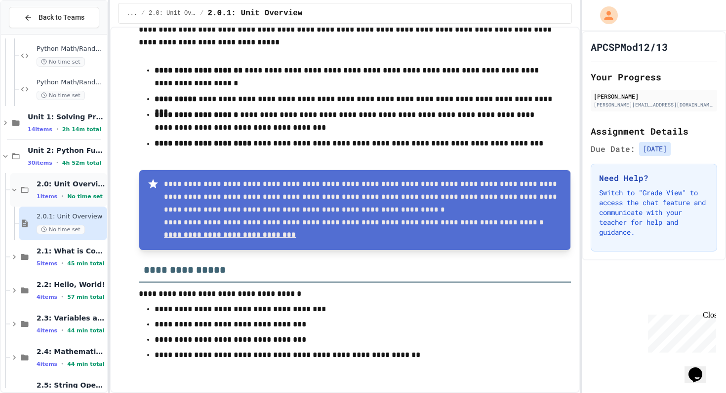 Image resolution: width=726 pixels, height=393 pixels. What do you see at coordinates (612, 149) in the screenshot?
I see `span: Due Date:` at bounding box center [612, 149].